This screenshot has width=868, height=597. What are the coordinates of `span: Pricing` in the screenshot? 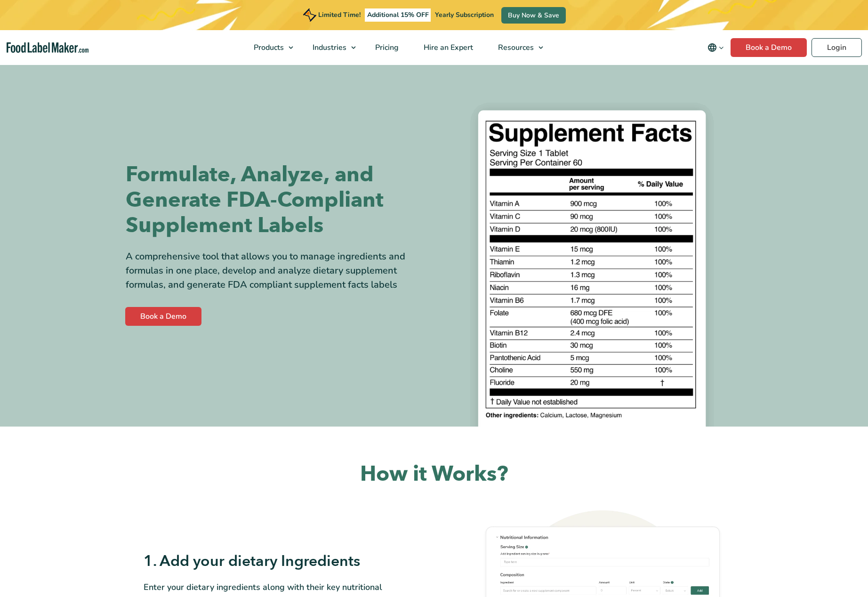 It's located at (386, 47).